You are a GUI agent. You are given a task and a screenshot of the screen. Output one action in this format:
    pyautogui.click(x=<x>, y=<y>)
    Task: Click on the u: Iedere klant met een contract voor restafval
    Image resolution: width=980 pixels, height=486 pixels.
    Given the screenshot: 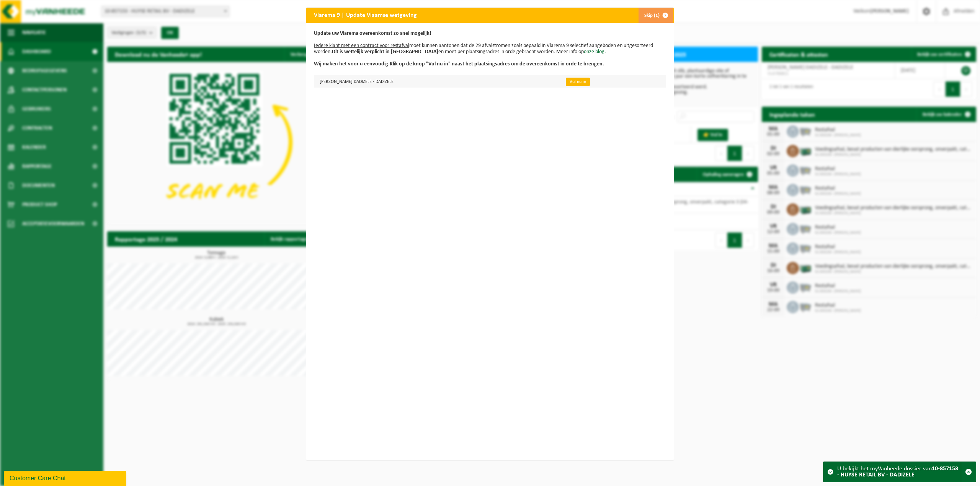 What is the action you would take?
    pyautogui.click(x=362, y=46)
    